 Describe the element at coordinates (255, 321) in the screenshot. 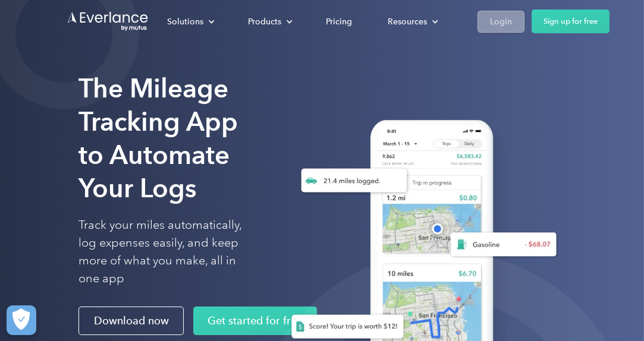

I see `a: Get started for free` at that location.